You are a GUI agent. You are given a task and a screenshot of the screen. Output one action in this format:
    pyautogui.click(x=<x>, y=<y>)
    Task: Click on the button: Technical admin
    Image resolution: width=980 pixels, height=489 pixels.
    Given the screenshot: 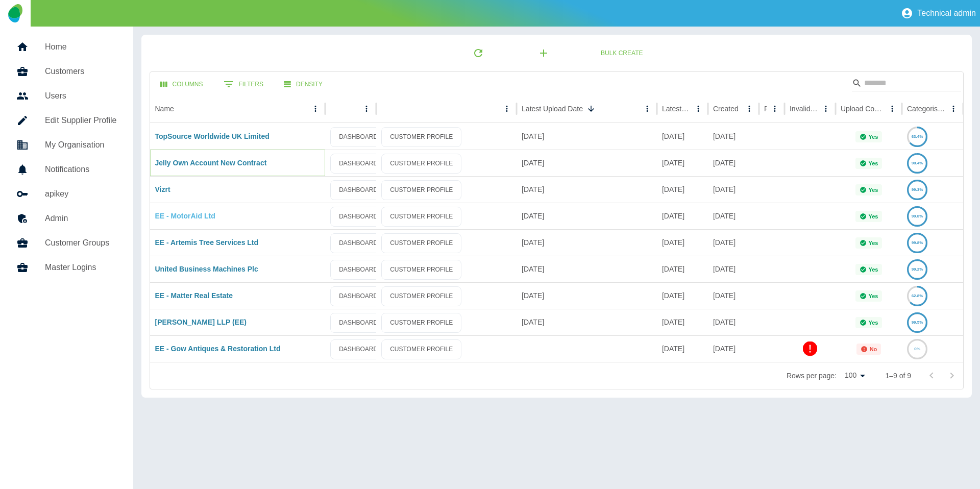 What is the action you would take?
    pyautogui.click(x=938, y=13)
    